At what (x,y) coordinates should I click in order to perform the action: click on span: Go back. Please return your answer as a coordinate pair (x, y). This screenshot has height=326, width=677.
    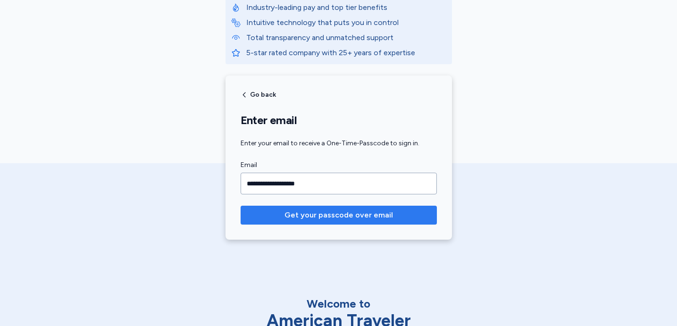
    Looking at the image, I should click on (263, 95).